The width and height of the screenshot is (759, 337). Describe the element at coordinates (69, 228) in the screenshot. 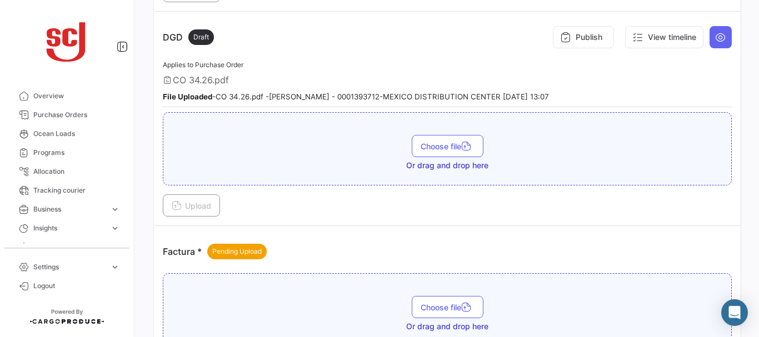

I see `span: Insights` at that location.